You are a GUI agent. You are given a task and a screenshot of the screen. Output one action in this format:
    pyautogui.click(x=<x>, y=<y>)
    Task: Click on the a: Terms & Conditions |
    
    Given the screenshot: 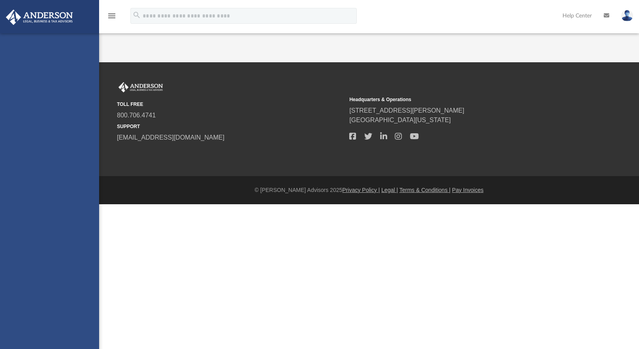 What is the action you would take?
    pyautogui.click(x=425, y=190)
    